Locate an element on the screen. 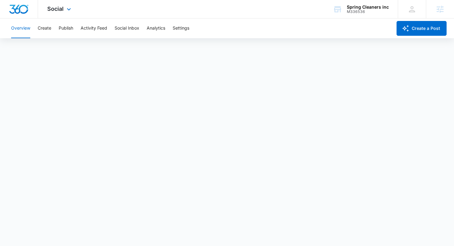  button: Analytics is located at coordinates (156, 28).